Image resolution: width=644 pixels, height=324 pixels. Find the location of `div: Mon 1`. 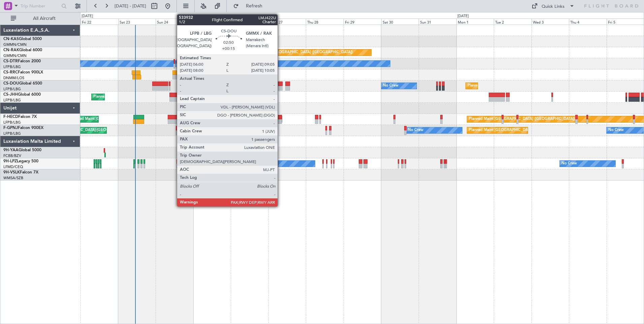

div: Mon 1 is located at coordinates (475, 21).